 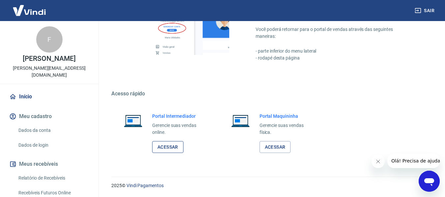 I want to click on a: Dados de login, so click(x=53, y=145).